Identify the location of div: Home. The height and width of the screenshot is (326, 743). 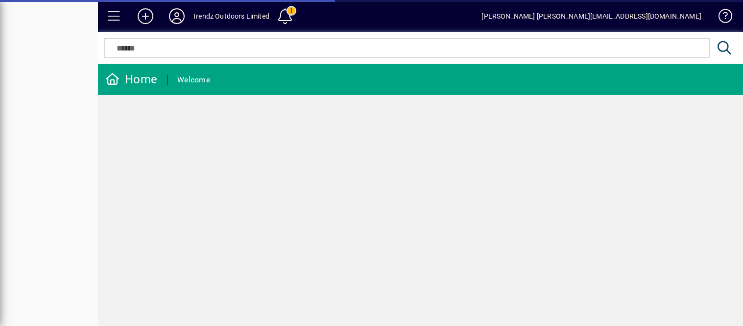
(131, 79).